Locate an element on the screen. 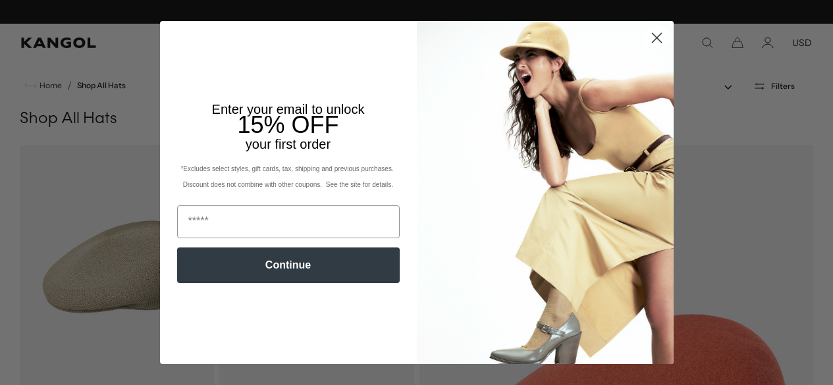 This screenshot has height=385, width=833. img: 93be19ad-e773-4382-80b9-c9d740c9197f.jpeg is located at coordinates (545, 192).